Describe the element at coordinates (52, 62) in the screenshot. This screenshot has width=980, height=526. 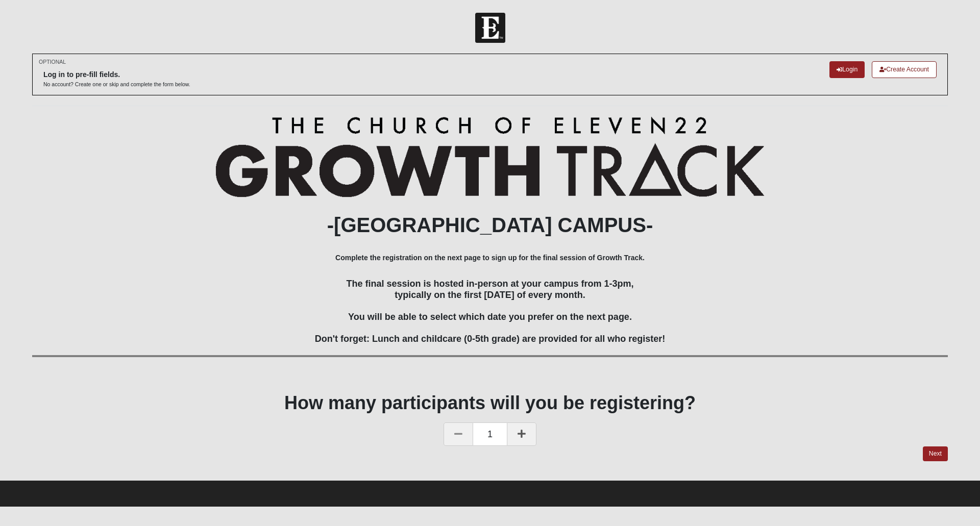
I see `small: OPTIONAL` at that location.